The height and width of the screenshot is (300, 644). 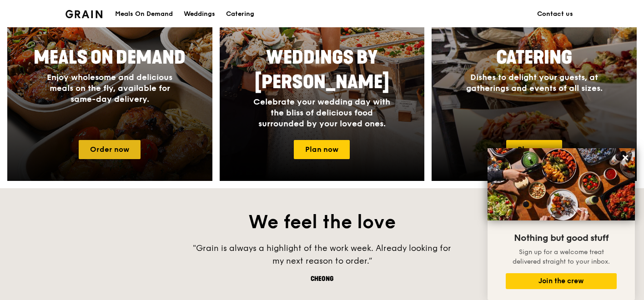 What do you see at coordinates (562, 238) in the screenshot?
I see `span: Nothing but good stuff` at bounding box center [562, 238].